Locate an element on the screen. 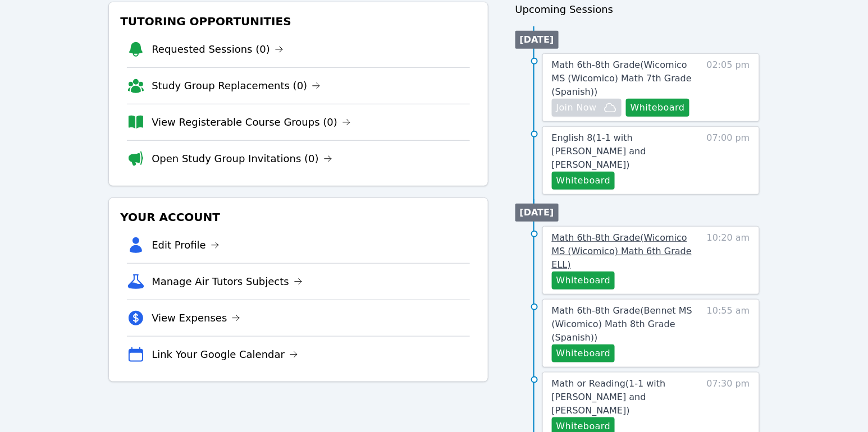 The image size is (868, 432). a: Math 6th-8th Grade(Bennet MS (Wicomico) Math 8th Grade (Spanish)) is located at coordinates (627, 324).